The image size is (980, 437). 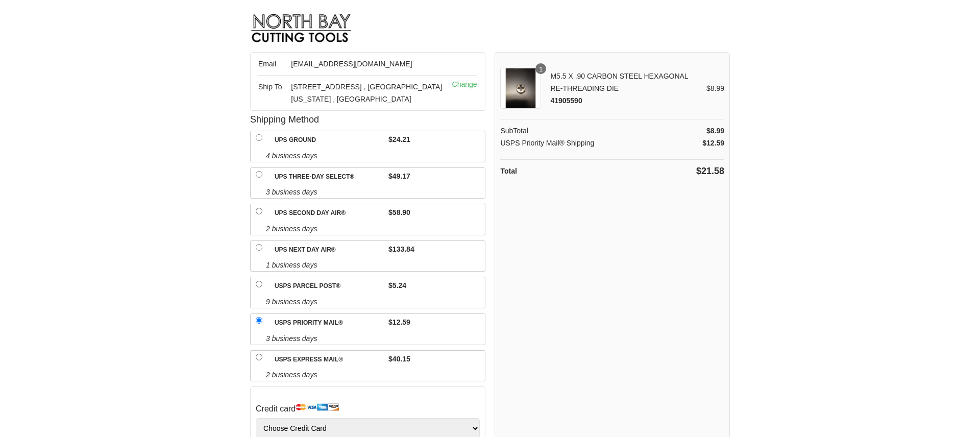 What do you see at coordinates (397, 285) in the screenshot?
I see `span: $5.24` at bounding box center [397, 285].